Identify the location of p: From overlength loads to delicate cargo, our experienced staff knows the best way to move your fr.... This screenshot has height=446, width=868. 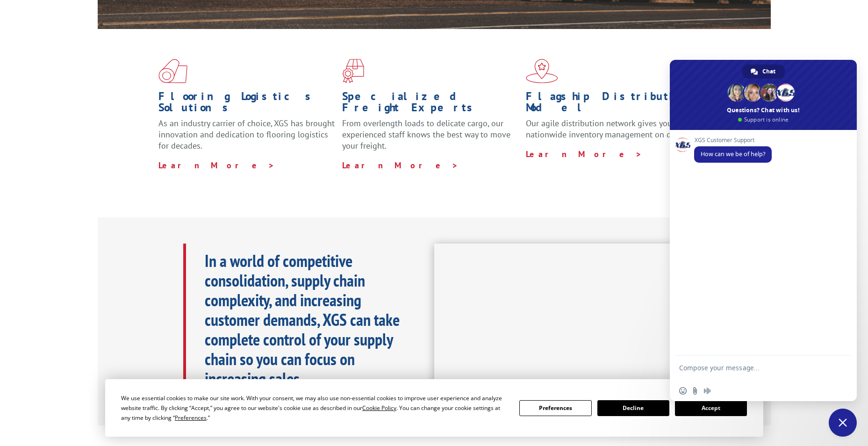
(431, 138).